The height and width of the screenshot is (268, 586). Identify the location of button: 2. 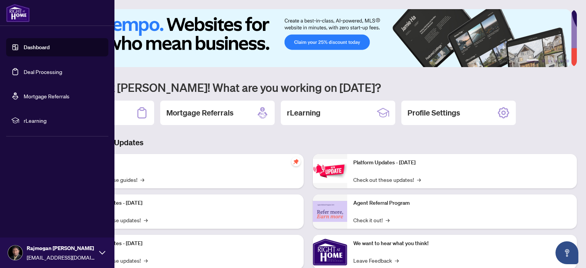
(544, 61).